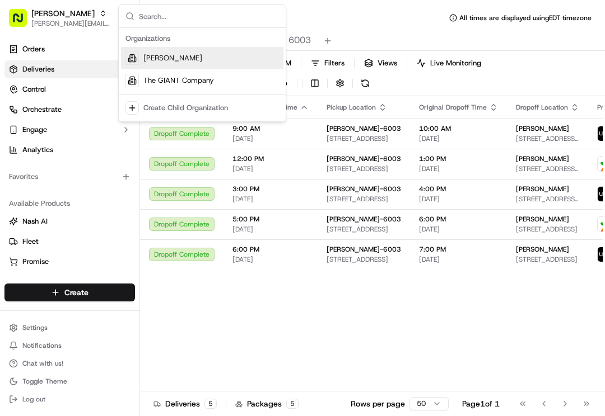 Image resolution: width=605 pixels, height=416 pixels. What do you see at coordinates (69, 242) in the screenshot?
I see `a: Fleet` at bounding box center [69, 242].